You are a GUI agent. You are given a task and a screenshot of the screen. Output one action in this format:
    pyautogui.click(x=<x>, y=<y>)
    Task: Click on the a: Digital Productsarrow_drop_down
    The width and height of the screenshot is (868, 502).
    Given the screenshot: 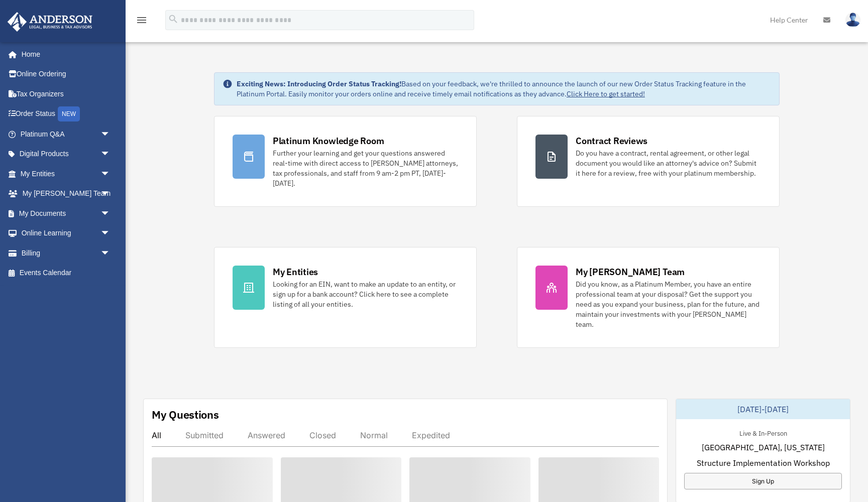 What is the action you would take?
    pyautogui.click(x=66, y=154)
    